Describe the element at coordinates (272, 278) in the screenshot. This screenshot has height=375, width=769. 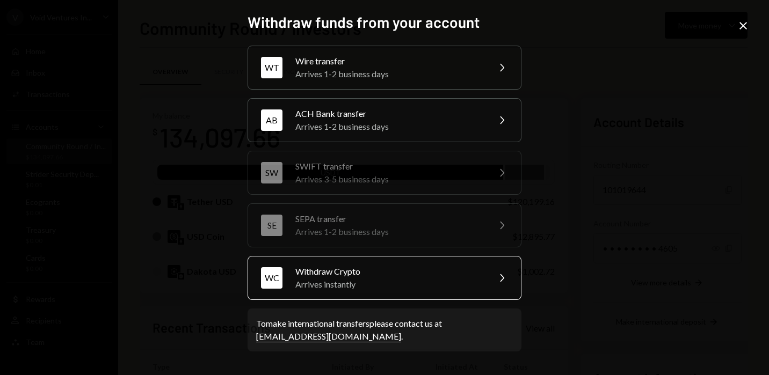
I see `div: WC` at that location.